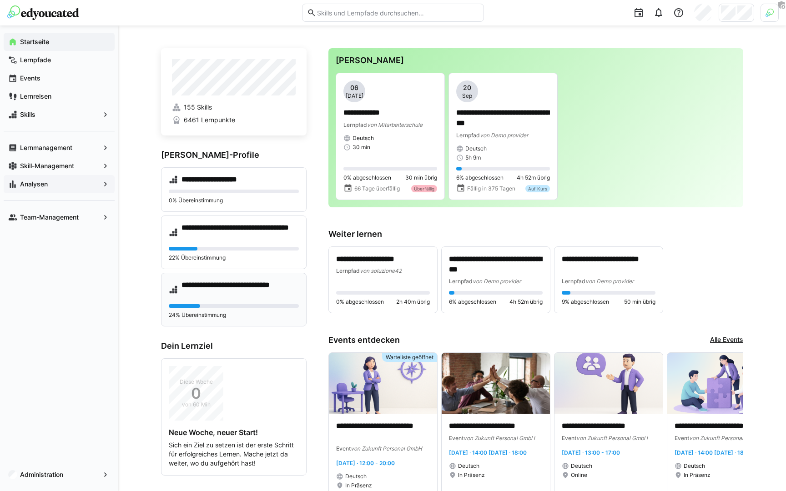 This screenshot has height=491, width=786. Describe the element at coordinates (491, 189) in the screenshot. I see `span: Fällig in 375 Tagen` at that location.